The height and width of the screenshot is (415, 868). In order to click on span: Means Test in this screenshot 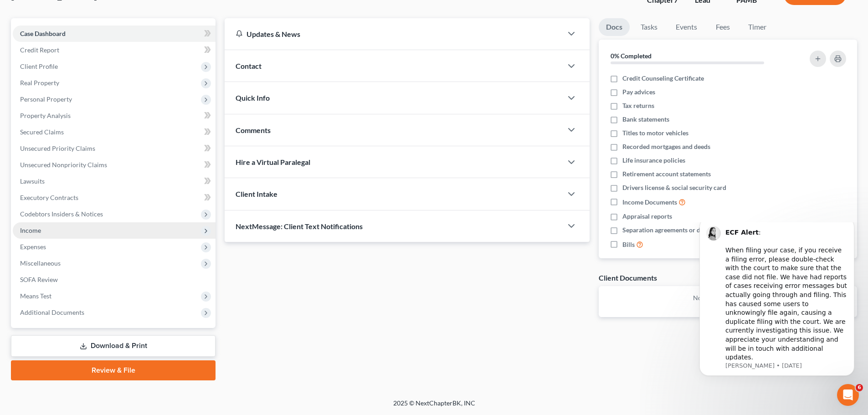, I will do `click(35, 296)`.